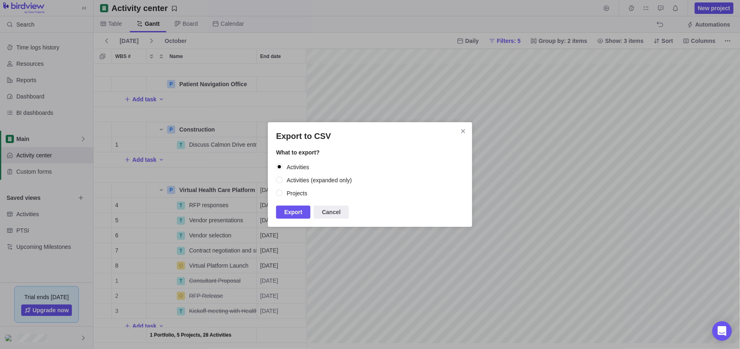  I want to click on h2: Export to CSV, so click(370, 136).